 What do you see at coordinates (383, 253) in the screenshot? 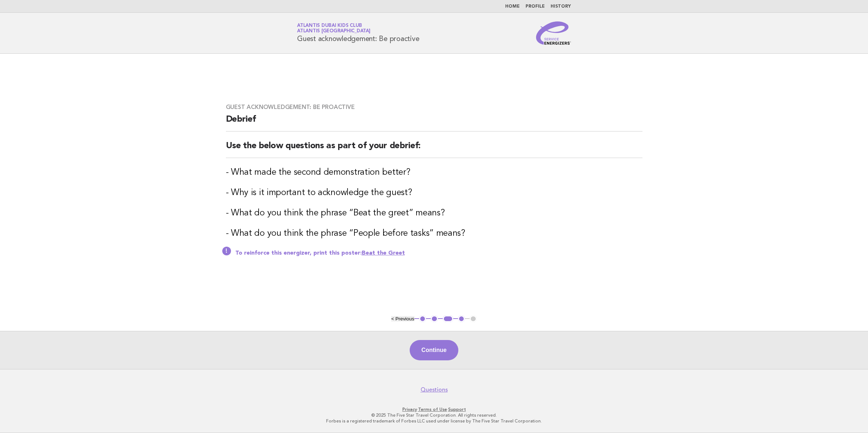
I see `a: Beat the Greet` at bounding box center [383, 253].